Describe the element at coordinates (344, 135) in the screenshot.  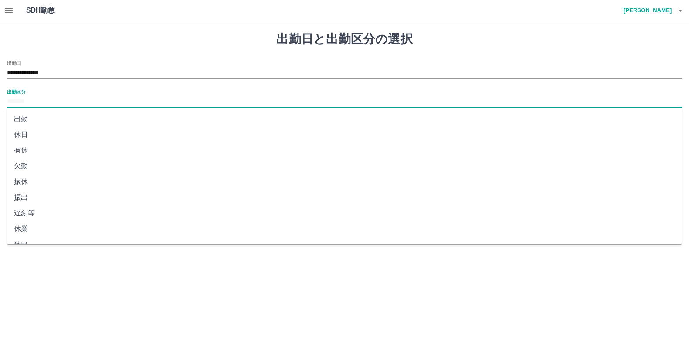
I see `li: 休日` at that location.